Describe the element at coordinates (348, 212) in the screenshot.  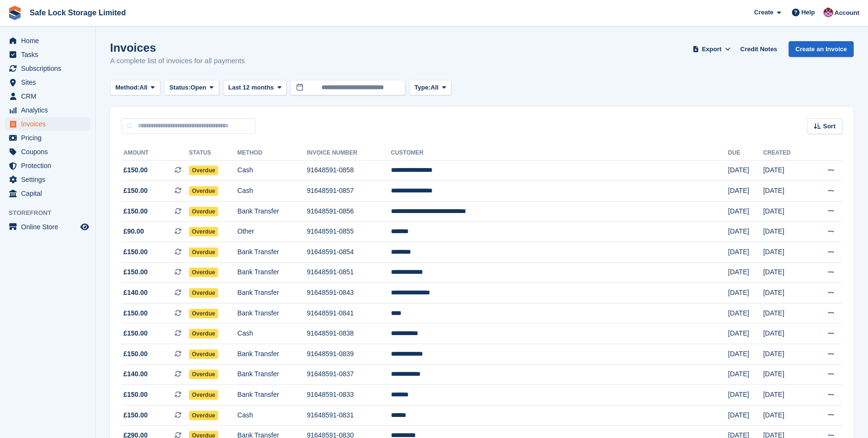
I see `td: 91648591-0856` at that location.